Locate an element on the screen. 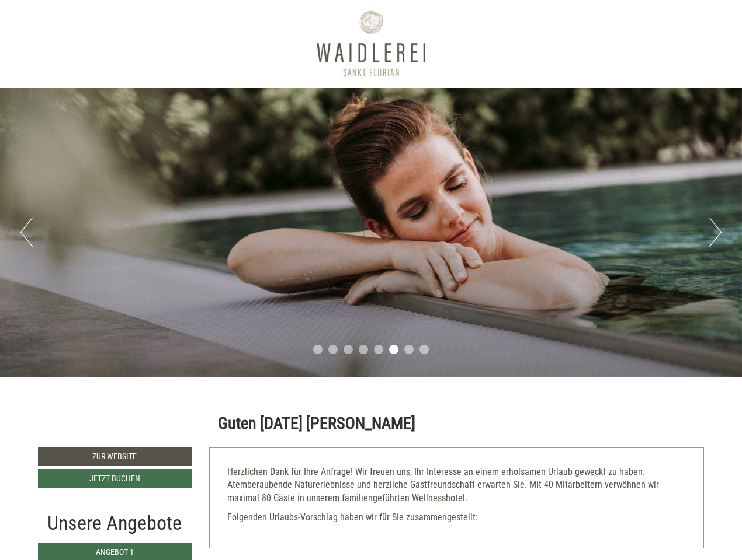  p: Folgenden Urlaubs-Vorschlag haben wir für Sie zusammengestellt: is located at coordinates (457, 517).